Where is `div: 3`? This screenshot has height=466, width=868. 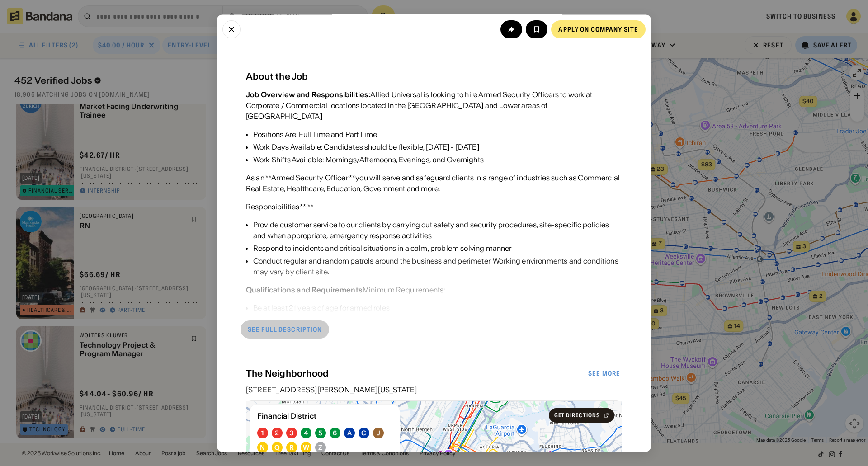 div: 3 is located at coordinates (291, 434).